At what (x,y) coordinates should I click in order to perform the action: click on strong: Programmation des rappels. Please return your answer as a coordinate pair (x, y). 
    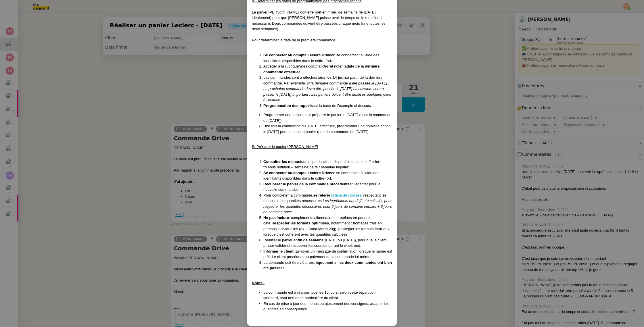
    Looking at the image, I should click on (288, 105).